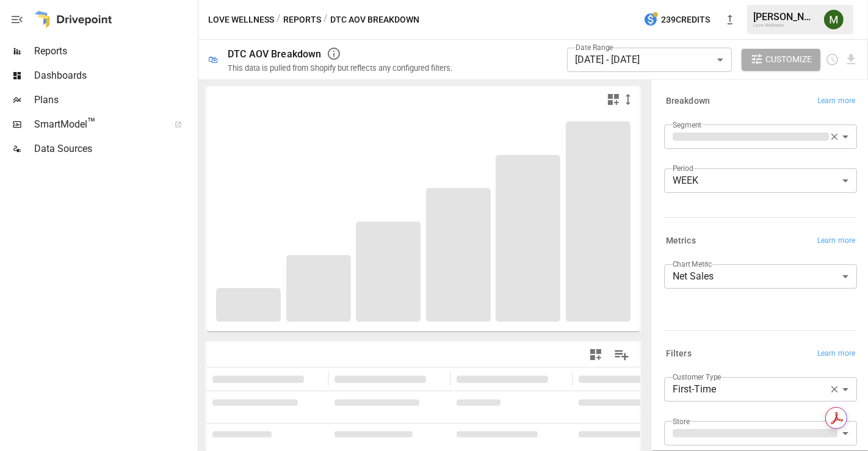 This screenshot has height=451, width=868. What do you see at coordinates (789, 59) in the screenshot?
I see `span: Customize` at bounding box center [789, 59].